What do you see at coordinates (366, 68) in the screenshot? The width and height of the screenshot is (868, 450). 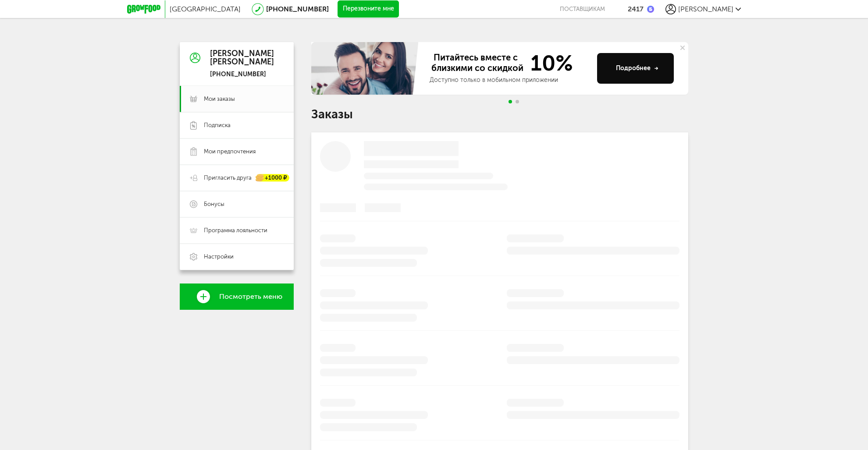 I see `img: family-banner.579af9d.jpg` at bounding box center [366, 68].